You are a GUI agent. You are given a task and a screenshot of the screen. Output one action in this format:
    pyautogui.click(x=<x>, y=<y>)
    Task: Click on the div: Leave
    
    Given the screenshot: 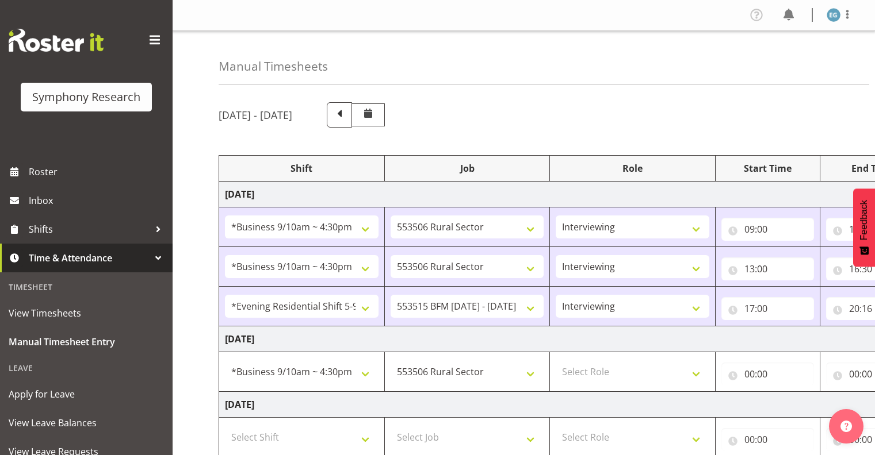 What is the action you would take?
    pyautogui.click(x=86, y=368)
    